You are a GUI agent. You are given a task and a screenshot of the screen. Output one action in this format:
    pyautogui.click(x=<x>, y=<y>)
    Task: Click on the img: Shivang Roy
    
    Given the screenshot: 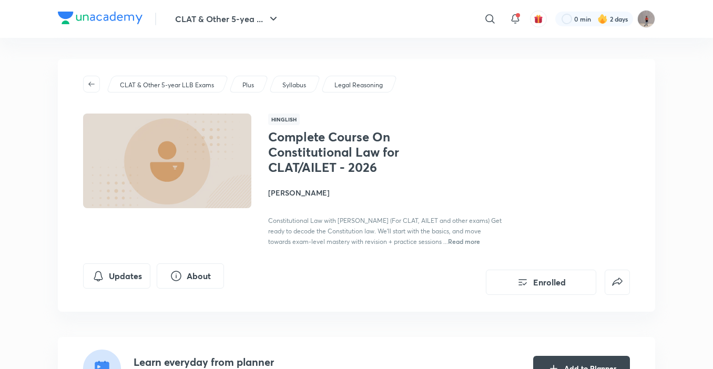 What is the action you would take?
    pyautogui.click(x=646, y=19)
    